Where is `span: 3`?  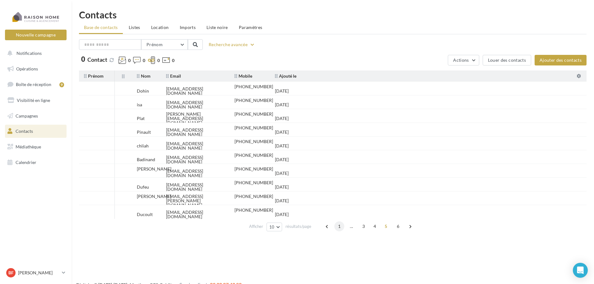
span: 3 is located at coordinates (364, 226).